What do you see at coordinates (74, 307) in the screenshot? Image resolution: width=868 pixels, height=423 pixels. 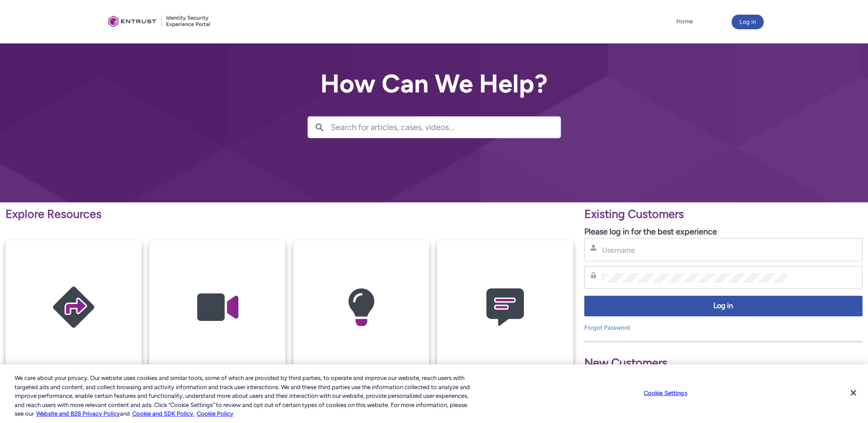 I see `img: Getting Started` at bounding box center [74, 307].